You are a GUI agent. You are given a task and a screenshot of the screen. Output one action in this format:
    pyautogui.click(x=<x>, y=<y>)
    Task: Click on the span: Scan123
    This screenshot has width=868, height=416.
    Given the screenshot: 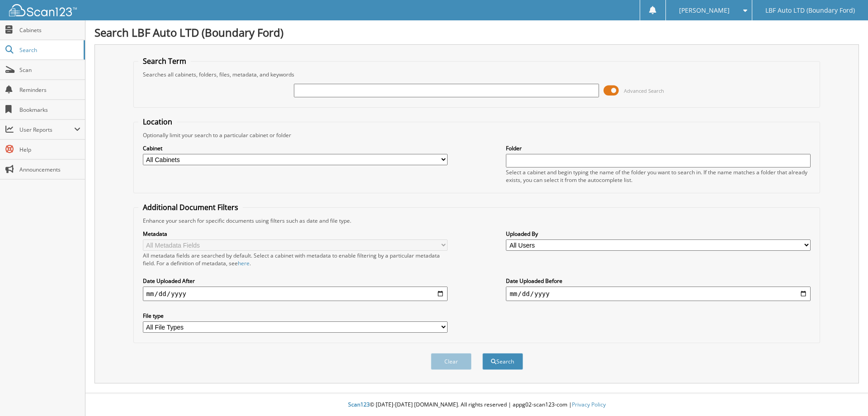 What is the action you would take?
    pyautogui.click(x=359, y=404)
    